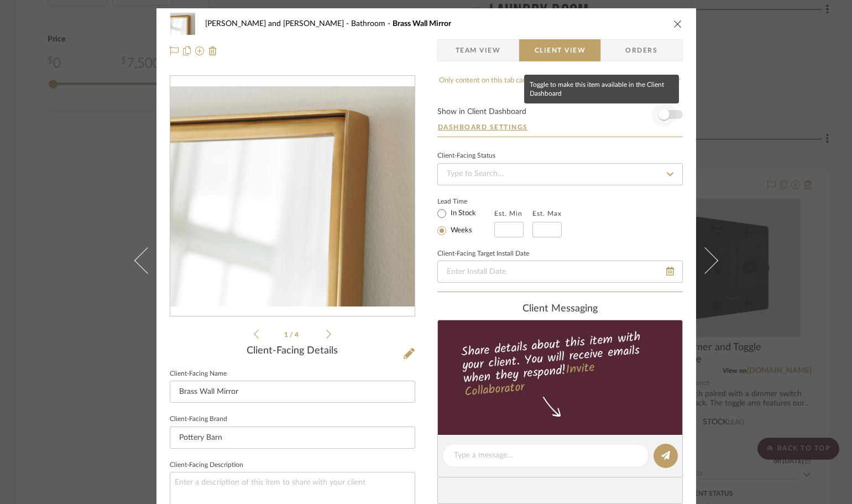 The image size is (852, 504). What do you see at coordinates (293, 351) in the screenshot?
I see `div: Client-Facing Details` at bounding box center [293, 351].